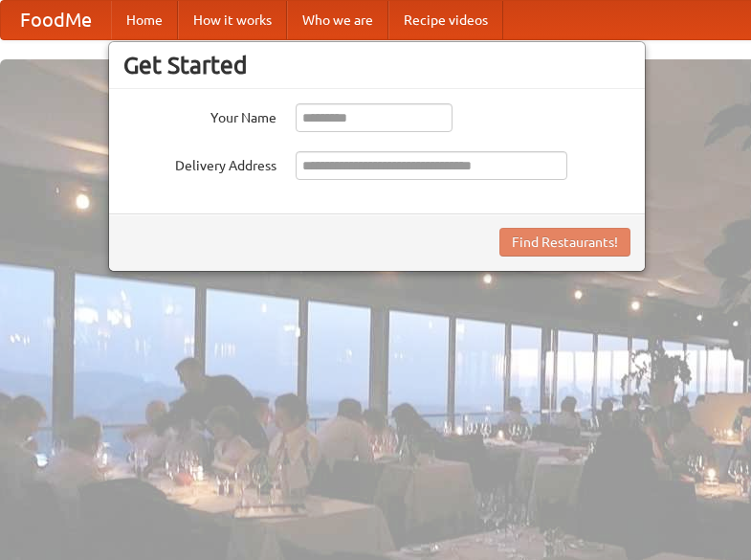 Image resolution: width=751 pixels, height=560 pixels. What do you see at coordinates (144, 20) in the screenshot?
I see `a: Home` at bounding box center [144, 20].